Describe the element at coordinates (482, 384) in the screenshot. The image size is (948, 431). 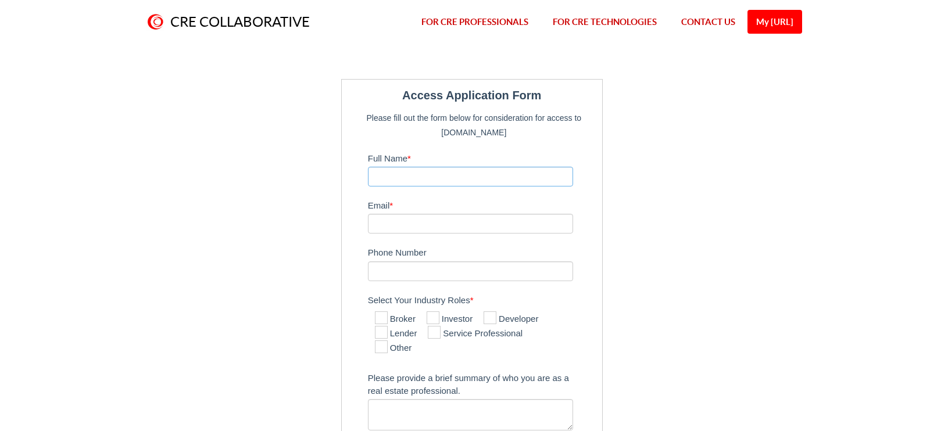
I see `label: Please provide a brief summary of who you are as a real estate professional.` at that location.